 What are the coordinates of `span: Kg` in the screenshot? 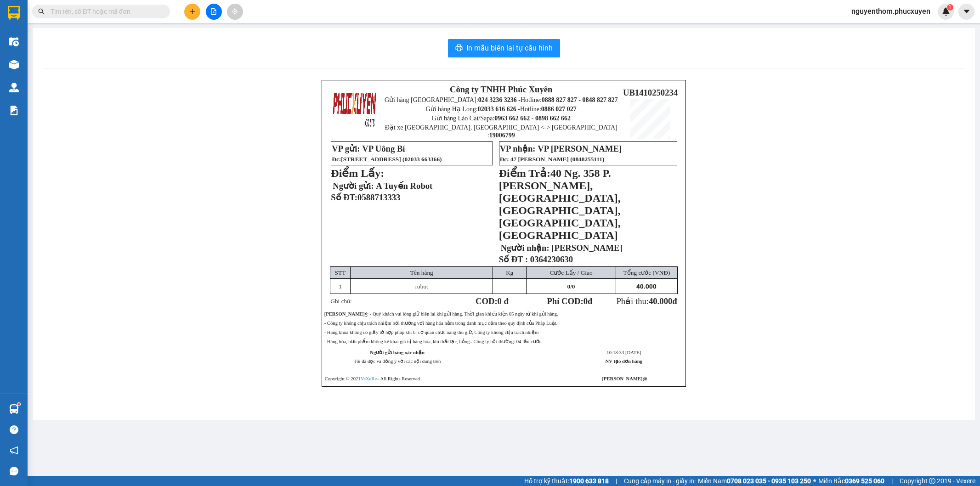 It's located at (509, 272).